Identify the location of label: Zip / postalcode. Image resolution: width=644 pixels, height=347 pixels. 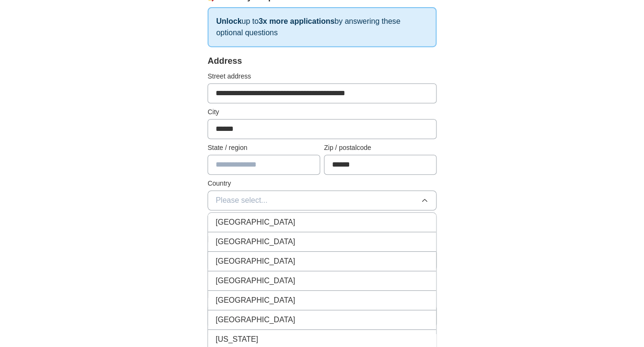
(380, 148).